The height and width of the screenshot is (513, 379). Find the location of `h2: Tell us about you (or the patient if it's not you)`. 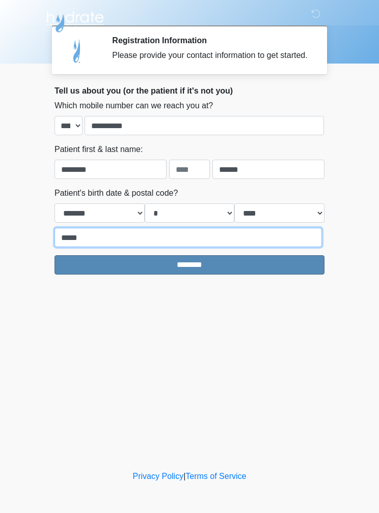

h2: Tell us about you (or the patient if it's not you) is located at coordinates (189, 91).